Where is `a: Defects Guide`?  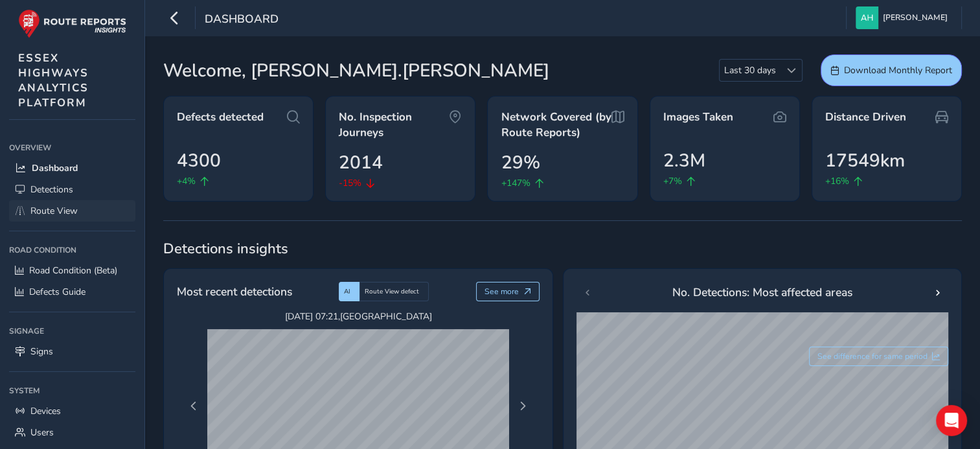 a: Defects Guide is located at coordinates (72, 292).